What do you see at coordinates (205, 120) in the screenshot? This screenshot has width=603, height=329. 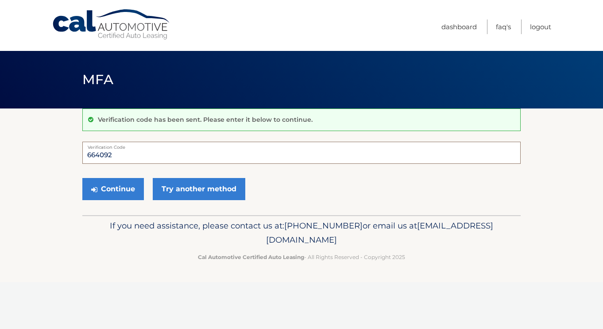 I see `p: Verification code has been sent. Please enter it below to continue.` at bounding box center [205, 120].